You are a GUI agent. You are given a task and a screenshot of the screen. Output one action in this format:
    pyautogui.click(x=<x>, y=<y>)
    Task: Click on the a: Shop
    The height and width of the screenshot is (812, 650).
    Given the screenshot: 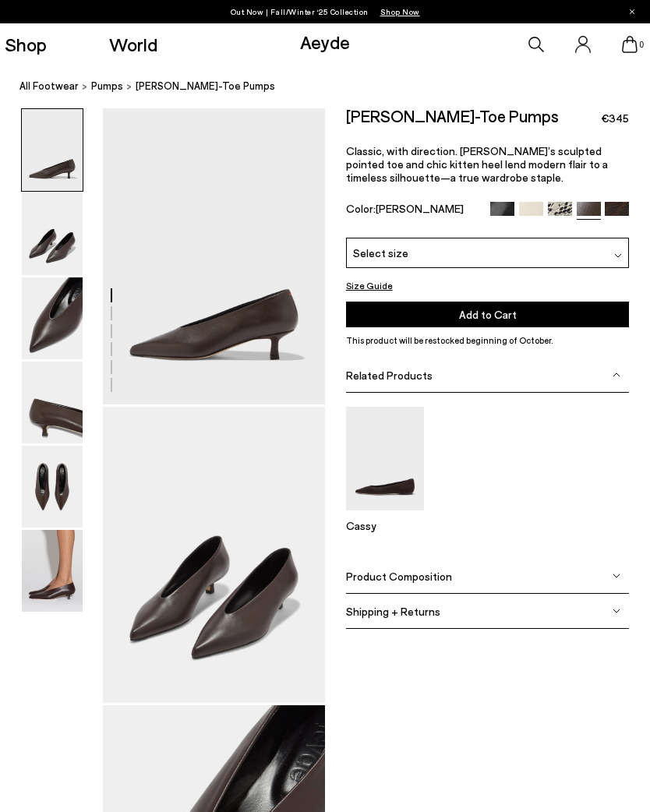 What is the action you would take?
    pyautogui.click(x=26, y=45)
    